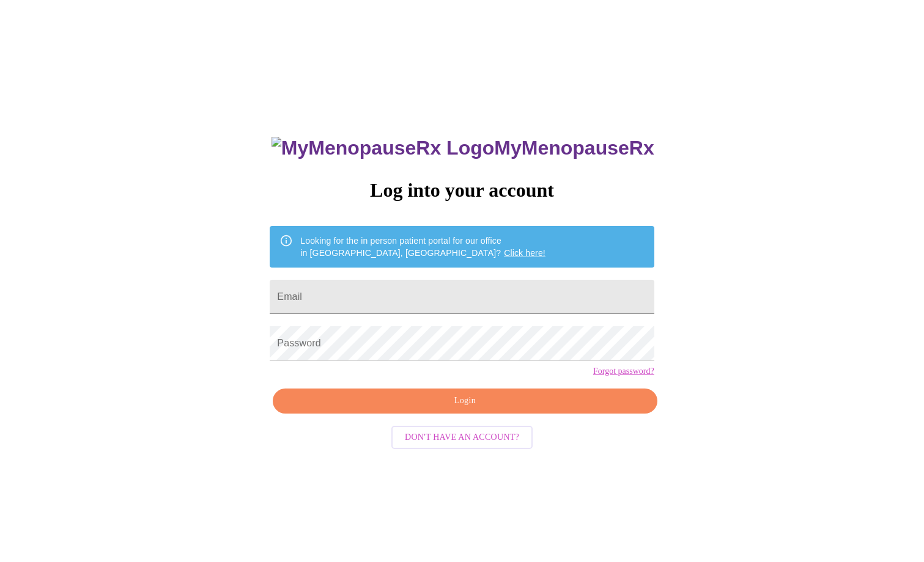 This screenshot has width=924, height=562. Describe the element at coordinates (461, 437) in the screenshot. I see `span: Don't have an account?` at that location.